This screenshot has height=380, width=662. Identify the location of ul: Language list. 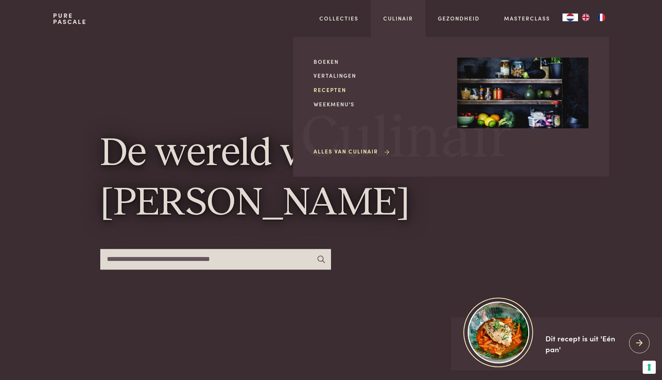
(593, 17).